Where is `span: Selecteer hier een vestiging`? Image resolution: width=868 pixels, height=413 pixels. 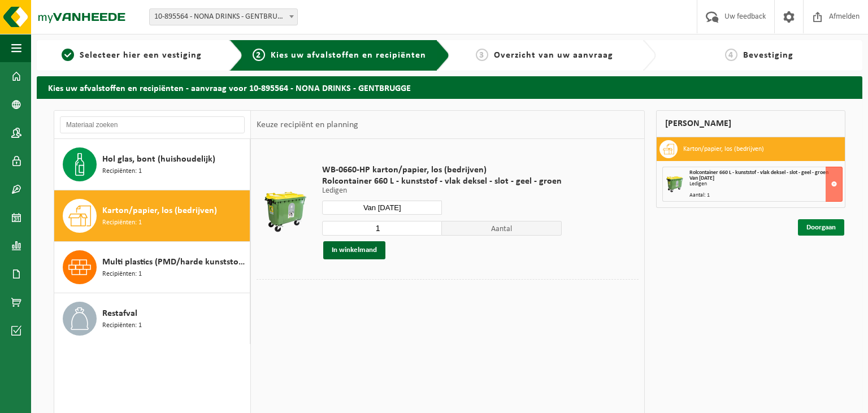 span: Selecteer hier een vestiging is located at coordinates (141, 55).